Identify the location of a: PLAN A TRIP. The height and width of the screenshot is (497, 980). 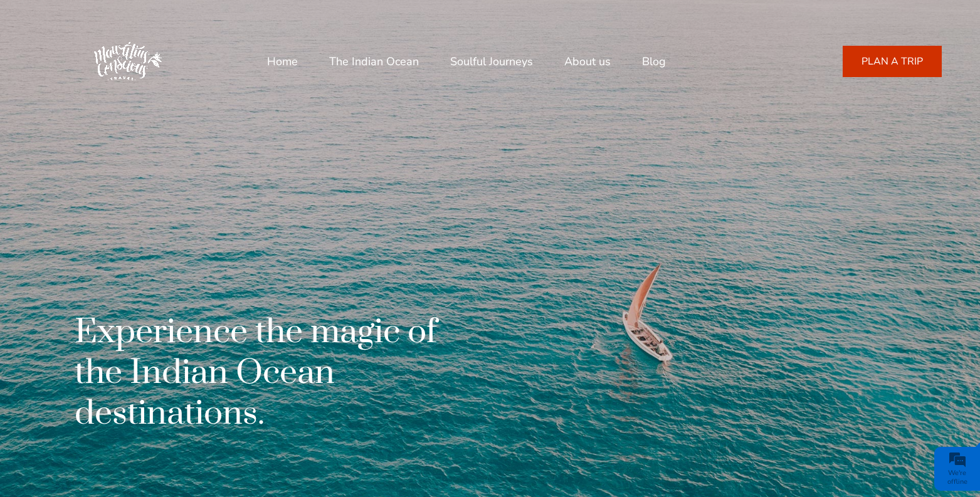
(892, 61).